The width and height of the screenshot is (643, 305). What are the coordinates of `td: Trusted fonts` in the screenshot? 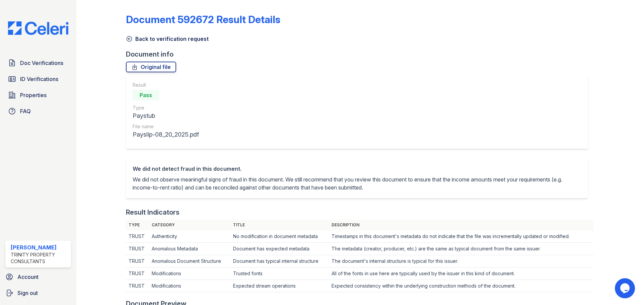 It's located at (280, 274).